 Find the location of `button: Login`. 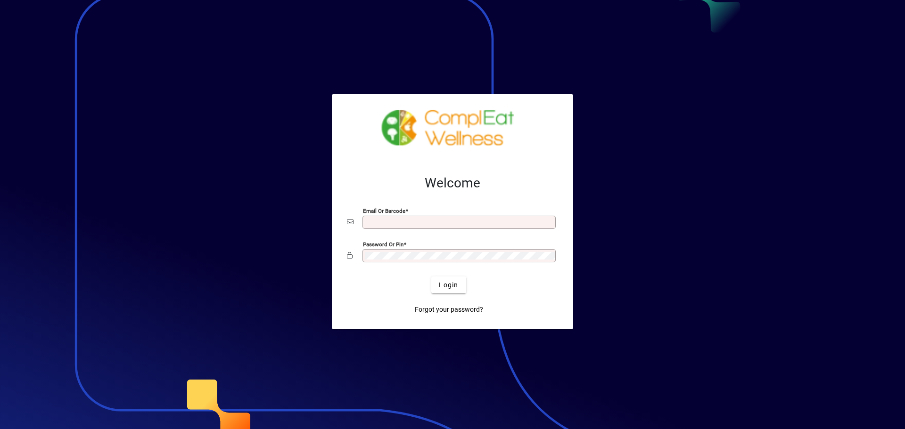

button: Login is located at coordinates (448, 285).